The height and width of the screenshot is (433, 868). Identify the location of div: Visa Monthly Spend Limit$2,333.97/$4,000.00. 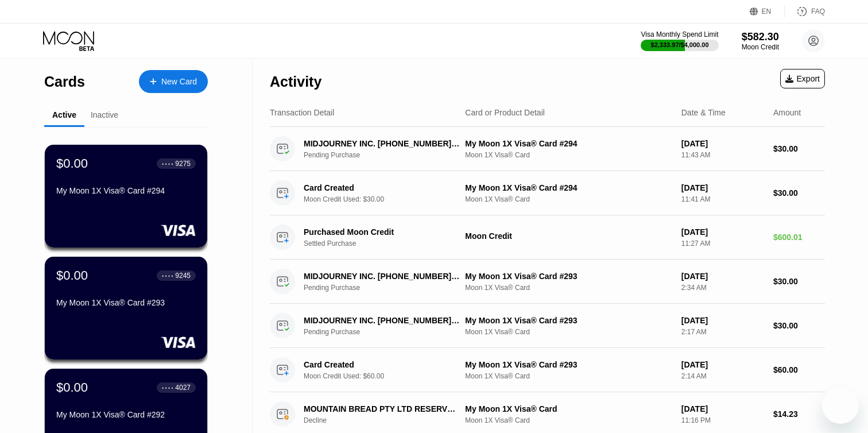
(679, 41).